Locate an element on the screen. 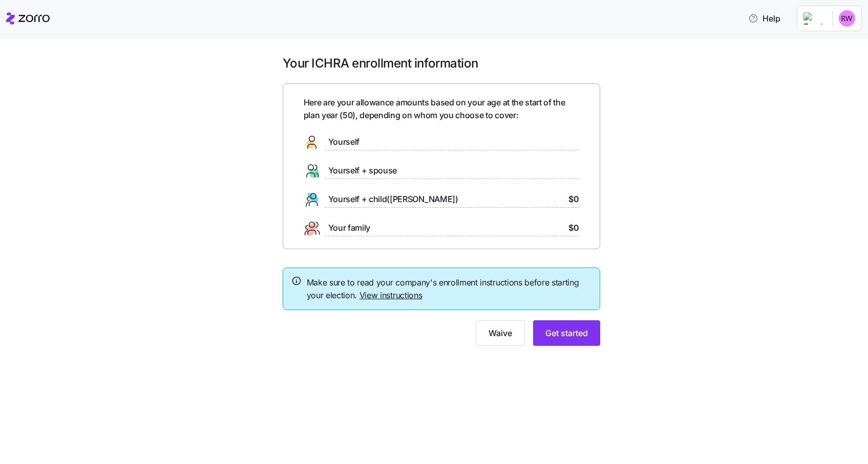  span: Here are your allowance amounts based on your age at the start of the plan year ( 50 ), depending... is located at coordinates (441, 109).